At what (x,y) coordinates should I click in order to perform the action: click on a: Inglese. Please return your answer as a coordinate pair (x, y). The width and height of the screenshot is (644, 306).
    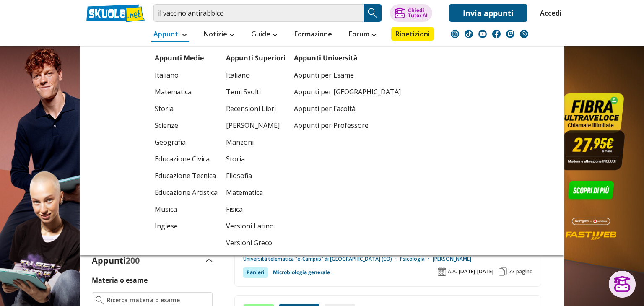
    Looking at the image, I should click on (186, 226).